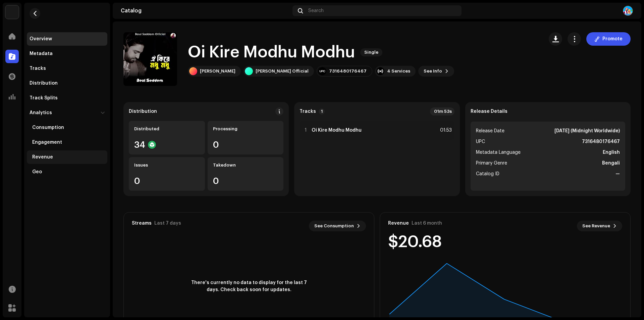 The width and height of the screenshot is (644, 320). What do you see at coordinates (41, 113) in the screenshot?
I see `div: Analytics` at bounding box center [41, 113].